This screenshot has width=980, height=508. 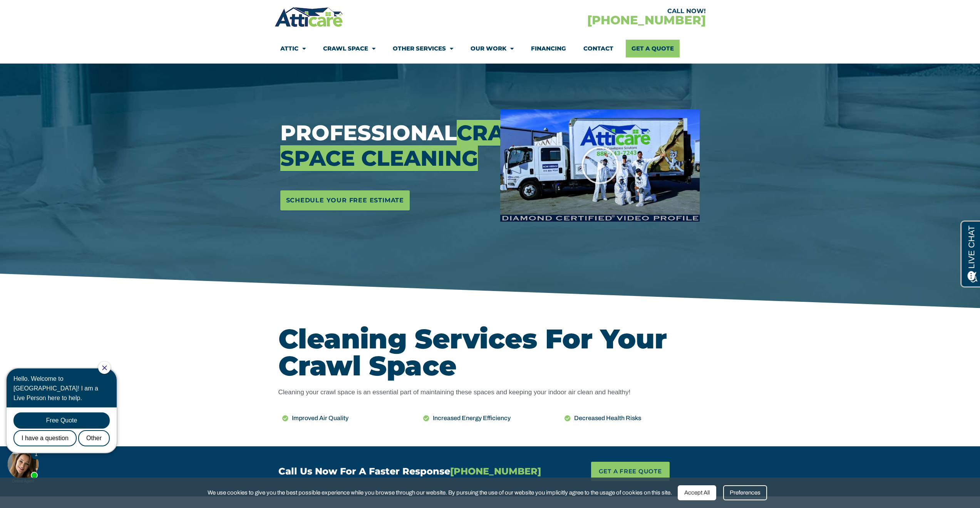 I want to click on a: GET A FREE QUOTE, so click(x=631, y=471).